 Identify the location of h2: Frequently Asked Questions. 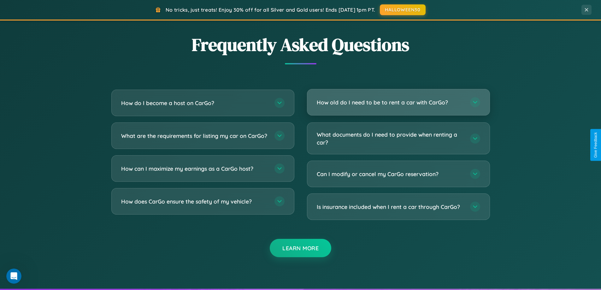
(301, 44).